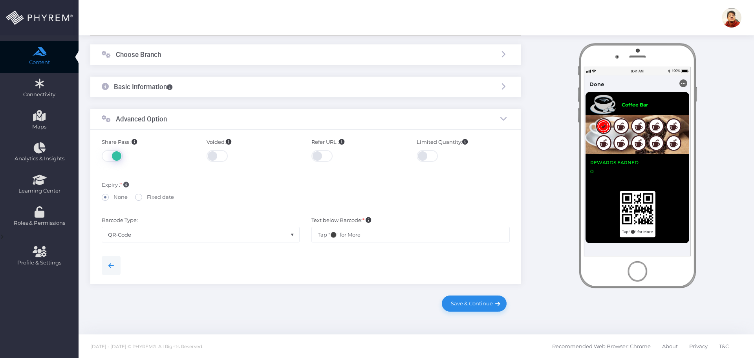  I want to click on span: QR-Code, so click(201, 234).